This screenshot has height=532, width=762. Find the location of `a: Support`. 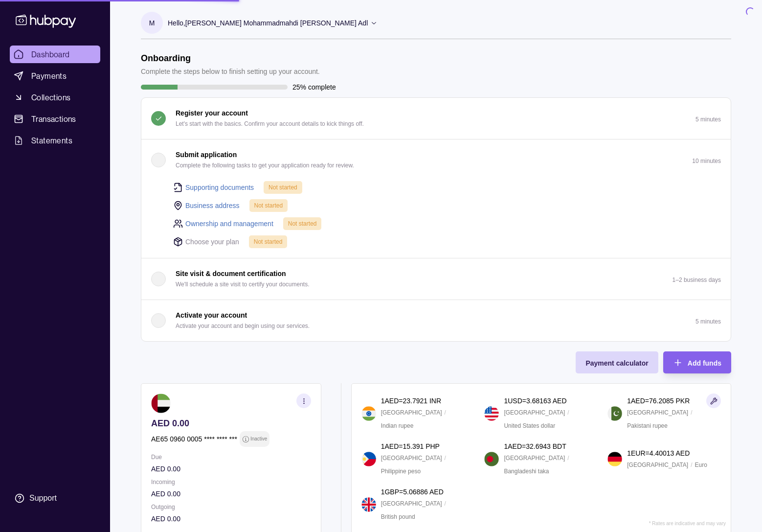

a: Support is located at coordinates (55, 498).